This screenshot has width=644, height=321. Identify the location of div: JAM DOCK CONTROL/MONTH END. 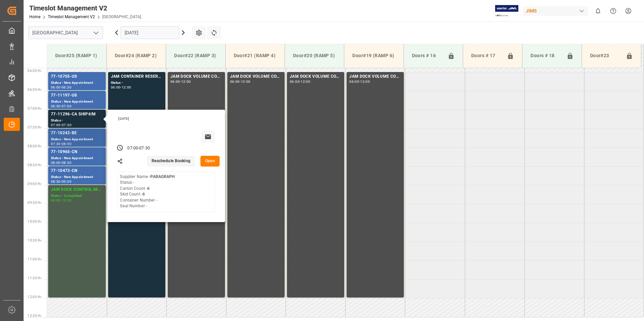
(77, 190).